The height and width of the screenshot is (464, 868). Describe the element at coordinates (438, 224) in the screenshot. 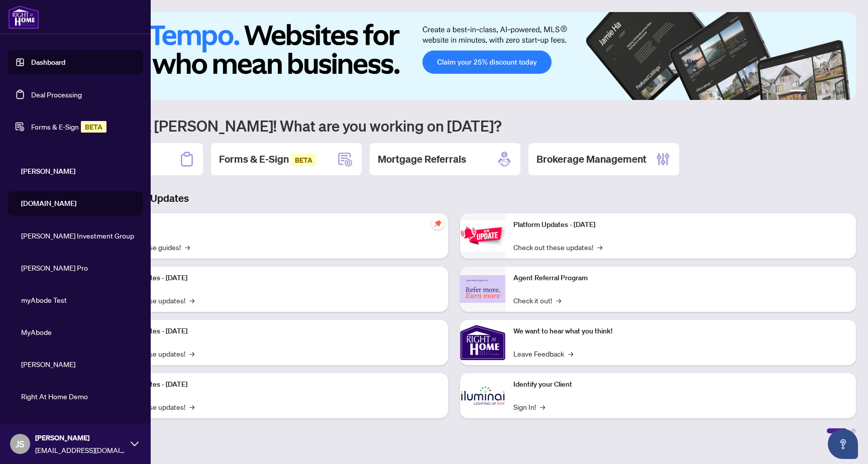

I see `span: pushpin` at that location.